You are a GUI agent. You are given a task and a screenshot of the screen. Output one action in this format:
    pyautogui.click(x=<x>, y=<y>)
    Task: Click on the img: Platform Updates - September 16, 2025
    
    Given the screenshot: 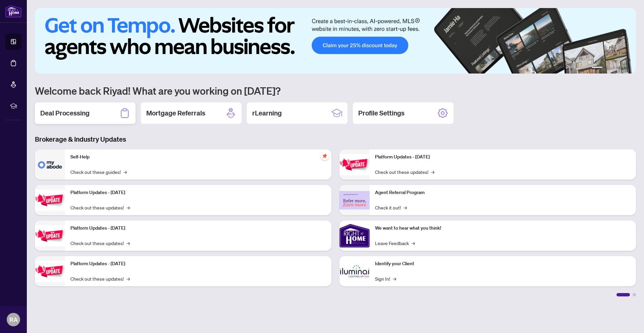 What is the action you would take?
    pyautogui.click(x=50, y=200)
    